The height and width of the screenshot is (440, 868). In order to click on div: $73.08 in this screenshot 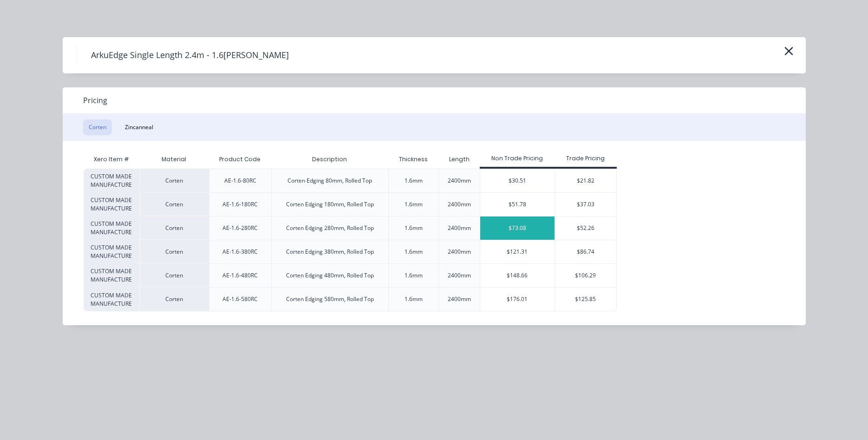, I will do `click(517, 228)`.